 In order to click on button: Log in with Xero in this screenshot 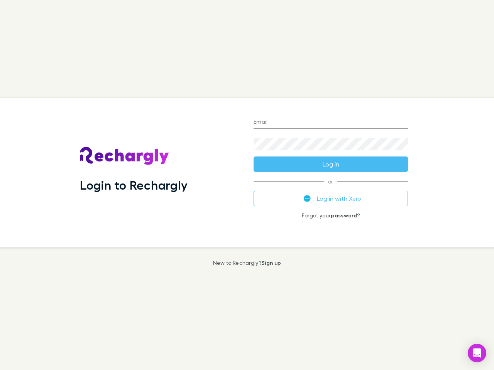, I will do `click(331, 199)`.